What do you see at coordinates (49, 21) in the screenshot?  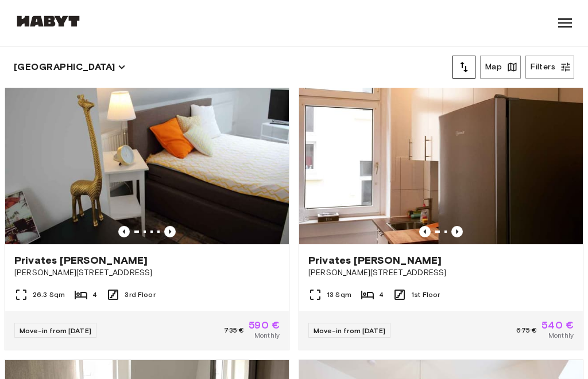 I see `img: Habyt` at bounding box center [49, 21].